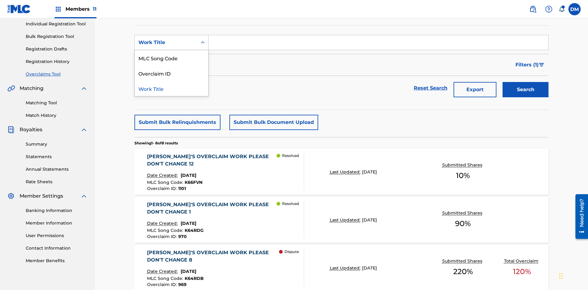 This screenshot has height=290, width=588. I want to click on span: K64RDG, so click(194, 231).